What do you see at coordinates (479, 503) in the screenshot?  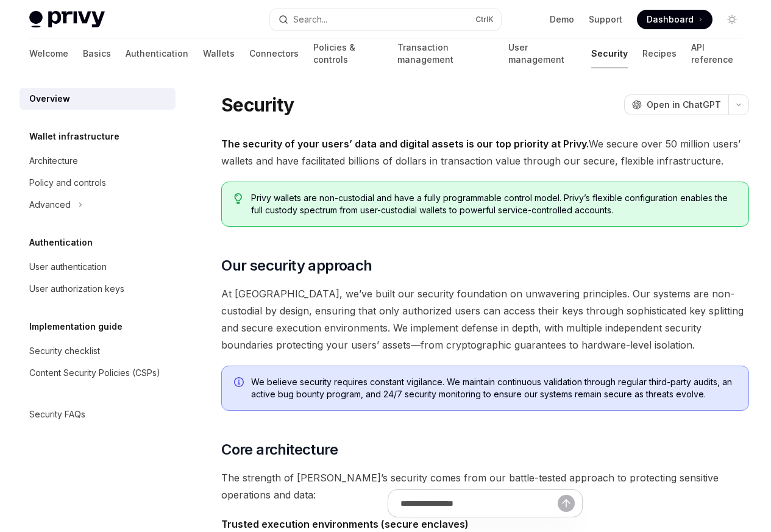 I see `input: Ask a question...` at bounding box center [479, 503].